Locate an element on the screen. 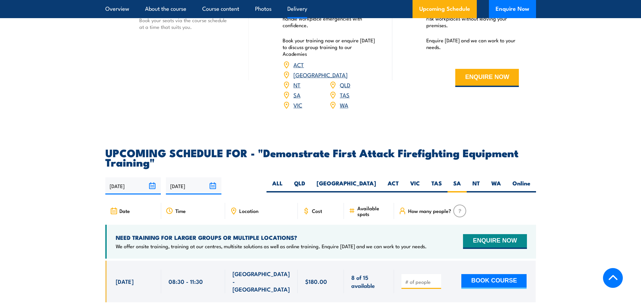  input: From date is located at coordinates (133, 186).